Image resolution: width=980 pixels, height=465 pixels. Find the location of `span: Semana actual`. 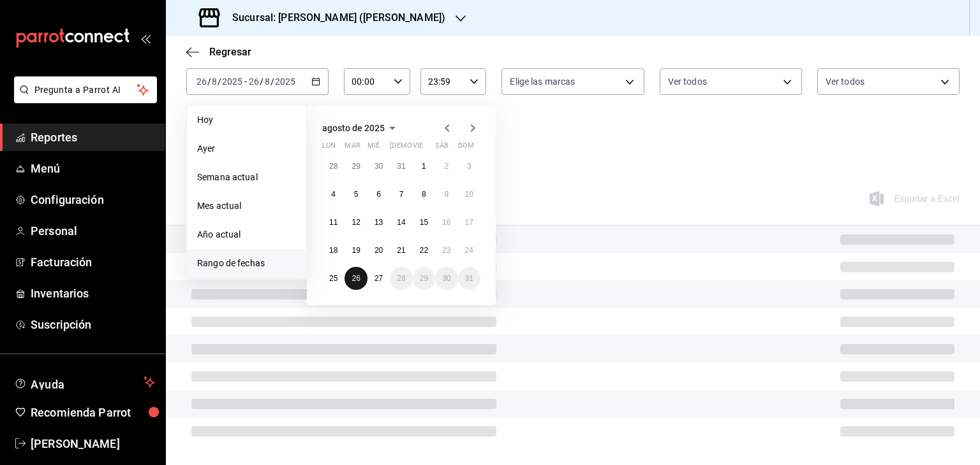

span: Semana actual is located at coordinates (246, 177).